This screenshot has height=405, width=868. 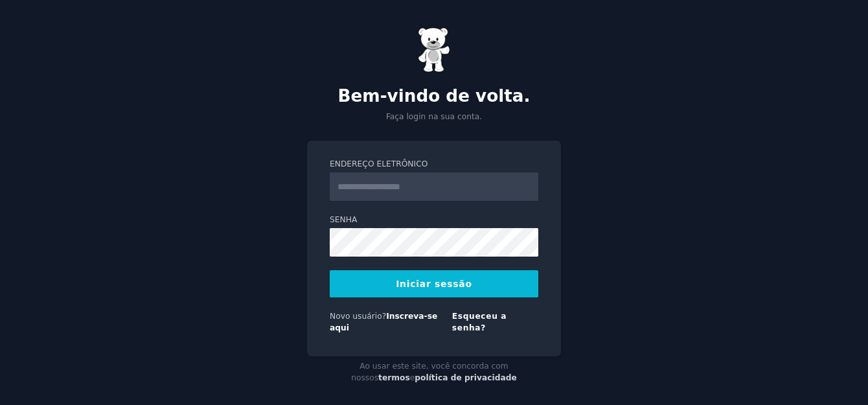 I want to click on label: Senha, so click(x=434, y=221).